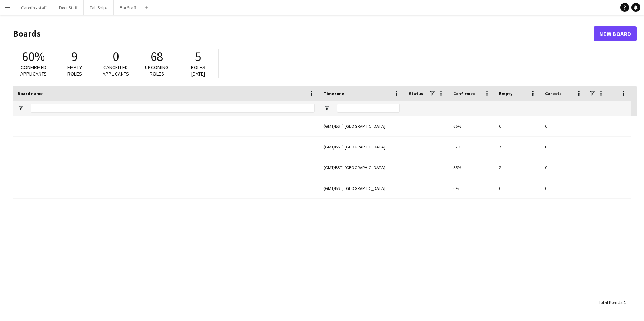 Image resolution: width=644 pixels, height=321 pixels. What do you see at coordinates (616, 33) in the screenshot?
I see `a: New Board` at bounding box center [616, 33].